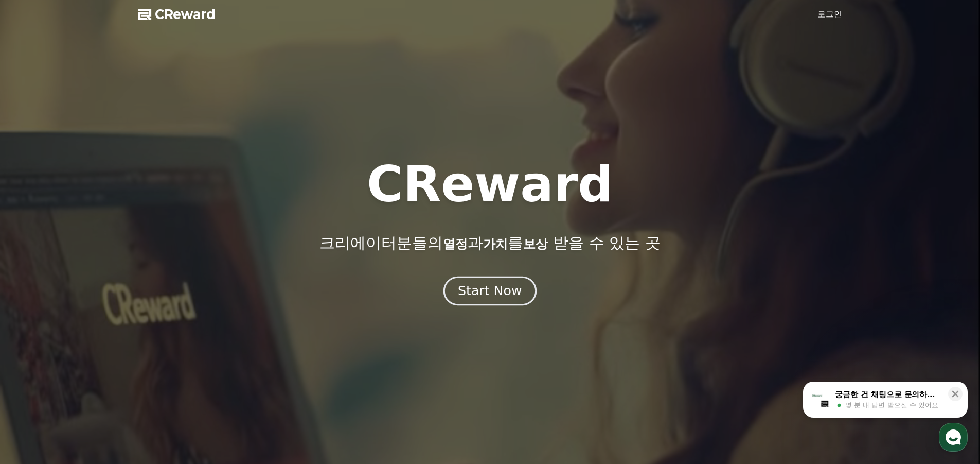  Describe the element at coordinates (185, 14) in the screenshot. I see `span: CReward` at that location.